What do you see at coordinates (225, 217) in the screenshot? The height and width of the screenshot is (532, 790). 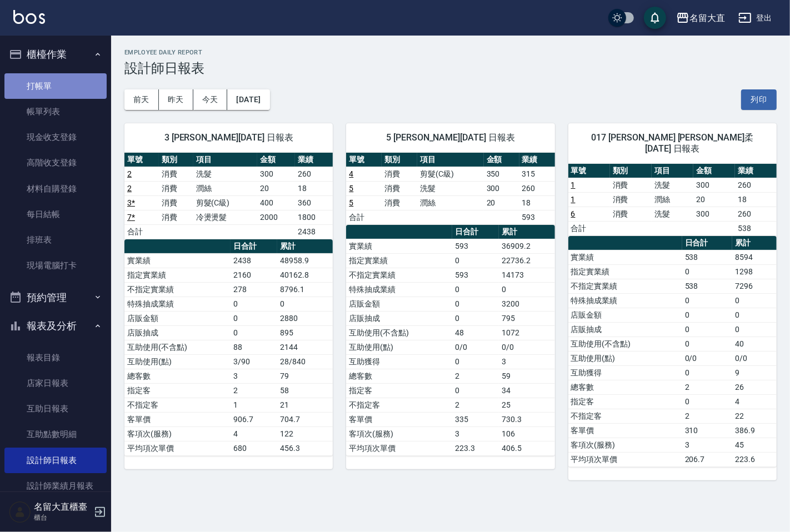 I see `td: 冷燙燙髮` at bounding box center [225, 217].